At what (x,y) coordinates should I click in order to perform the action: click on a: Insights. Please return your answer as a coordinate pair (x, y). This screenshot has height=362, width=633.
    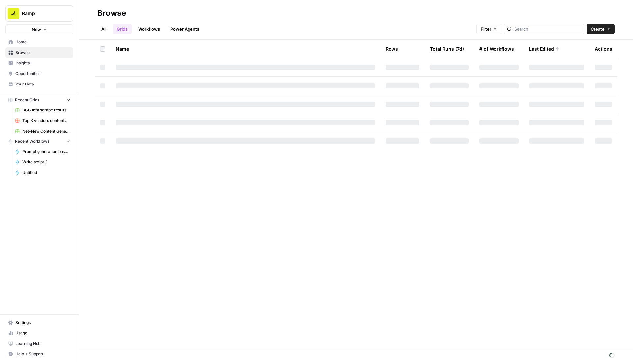
    Looking at the image, I should click on (39, 63).